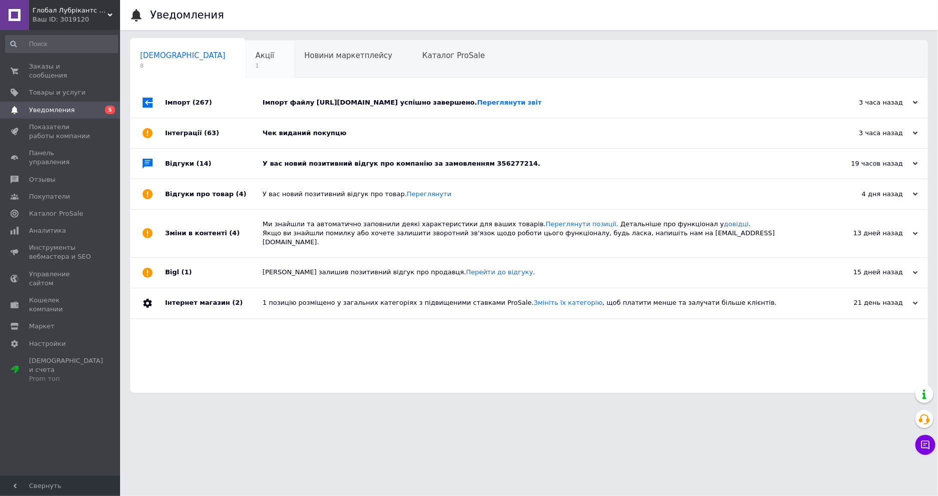 The image size is (938, 496). What do you see at coordinates (568, 302) in the screenshot?
I see `a: Змініть їх категорію` at bounding box center [568, 302].